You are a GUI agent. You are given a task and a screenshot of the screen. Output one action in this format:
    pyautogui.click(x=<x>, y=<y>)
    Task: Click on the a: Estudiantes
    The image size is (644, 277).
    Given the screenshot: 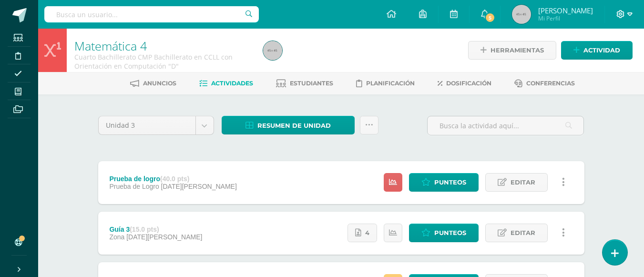 What is the action you would take?
    pyautogui.click(x=305, y=83)
    